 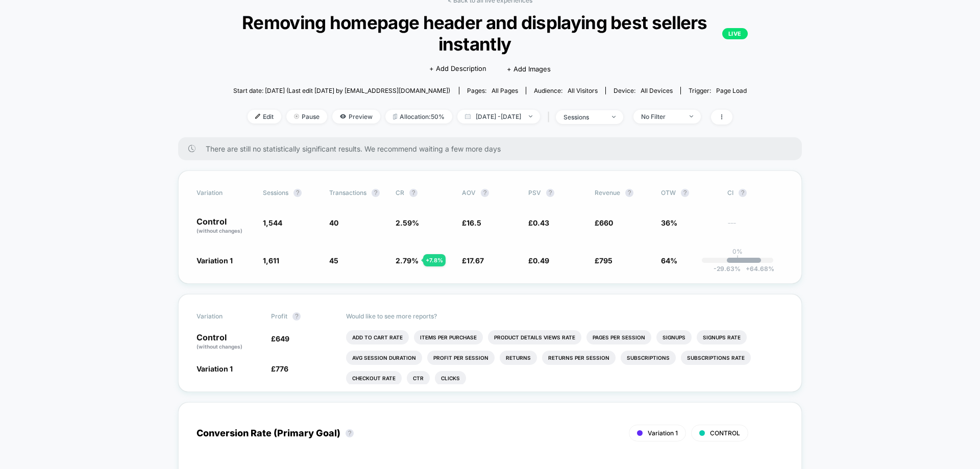 What do you see at coordinates (356, 116) in the screenshot?
I see `span: Preview` at bounding box center [356, 116].